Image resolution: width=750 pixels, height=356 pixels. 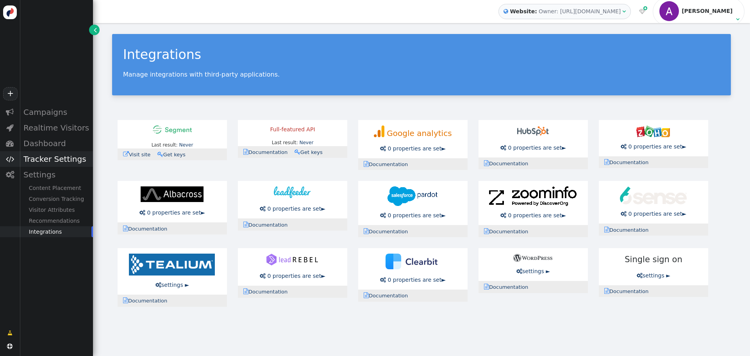 What do you see at coordinates (533, 196) in the screenshot?
I see `img: zoominfo-224x50.png` at bounding box center [533, 196].